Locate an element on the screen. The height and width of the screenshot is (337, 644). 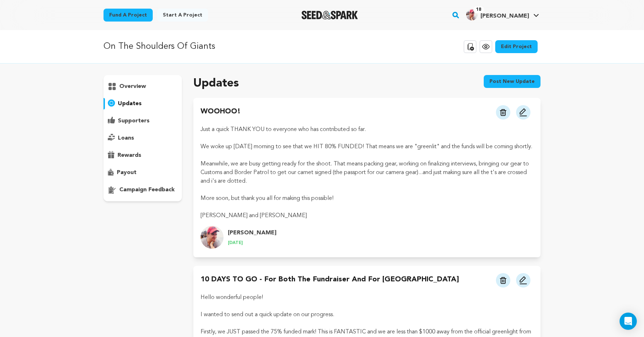
a: Start a project is located at coordinates (182, 15).